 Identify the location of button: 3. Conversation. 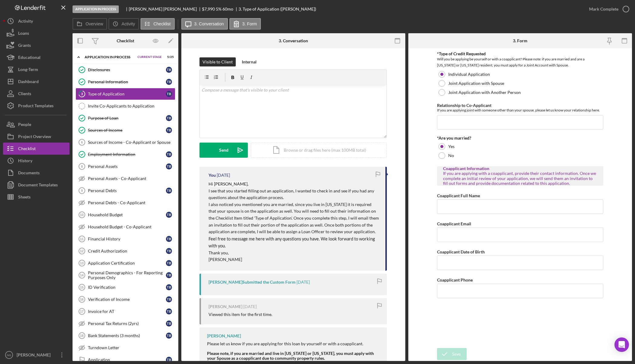
(205, 24).